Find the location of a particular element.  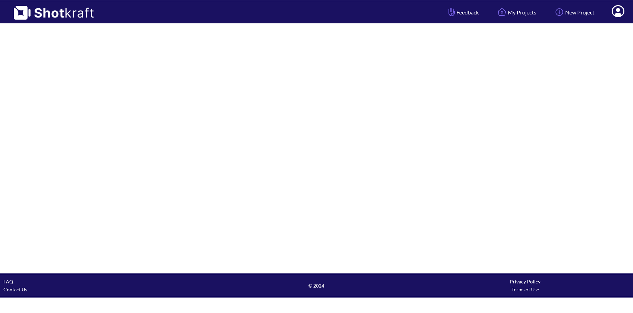

img: Add Icon is located at coordinates (559, 12).